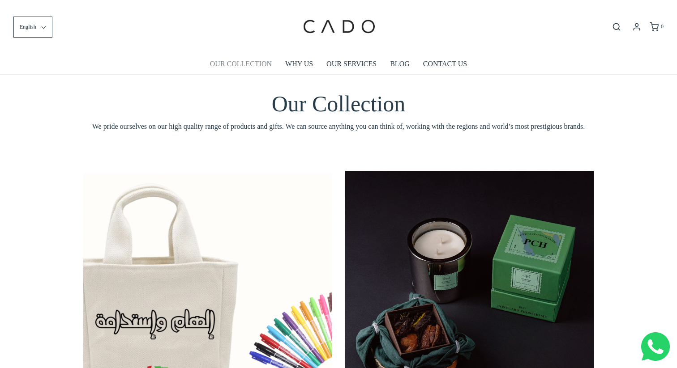 This screenshot has height=368, width=677. Describe the element at coordinates (338, 104) in the screenshot. I see `span: Our Collection` at that location.